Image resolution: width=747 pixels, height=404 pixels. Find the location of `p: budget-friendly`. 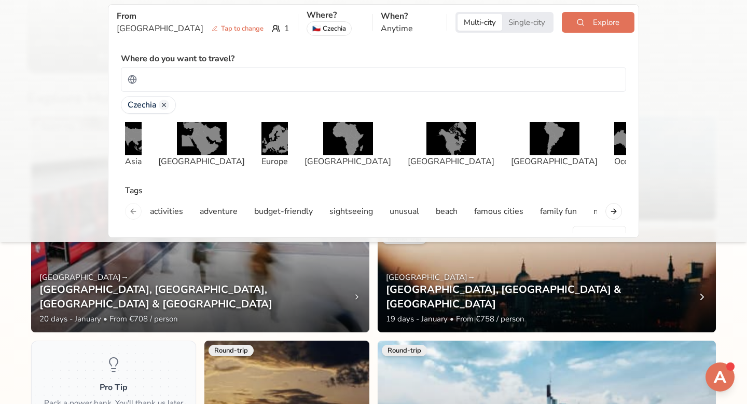

p: budget-friendly is located at coordinates (283, 211).